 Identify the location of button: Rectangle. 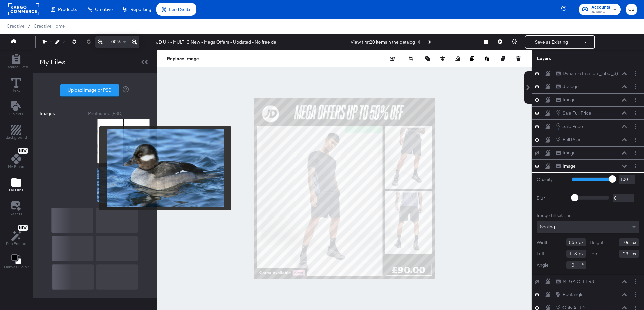
(570, 294).